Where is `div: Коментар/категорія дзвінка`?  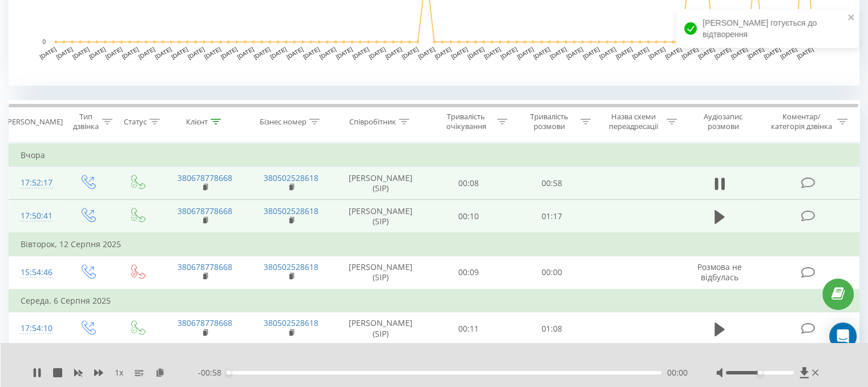
div: Коментар/категорія дзвінка is located at coordinates (801, 122).